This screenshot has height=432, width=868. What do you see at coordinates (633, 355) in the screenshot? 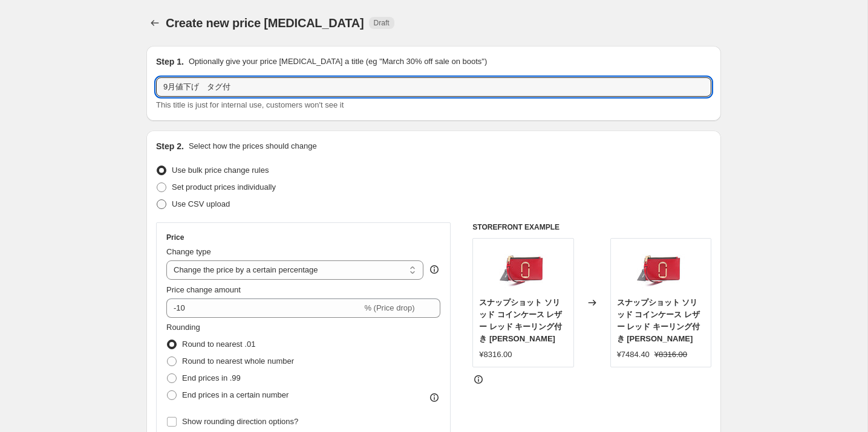
I see `div: ¥7484.40` at bounding box center [633, 355].